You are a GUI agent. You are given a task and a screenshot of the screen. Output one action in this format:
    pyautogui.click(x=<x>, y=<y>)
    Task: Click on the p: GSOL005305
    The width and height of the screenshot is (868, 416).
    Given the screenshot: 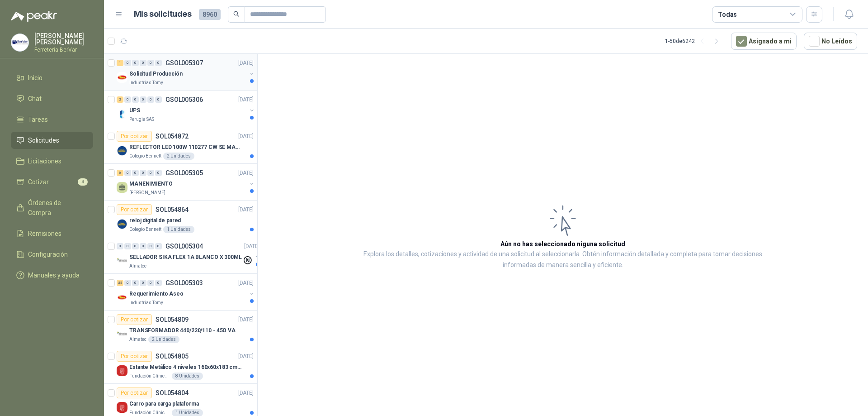 What is the action you would take?
    pyautogui.click(x=184, y=173)
    